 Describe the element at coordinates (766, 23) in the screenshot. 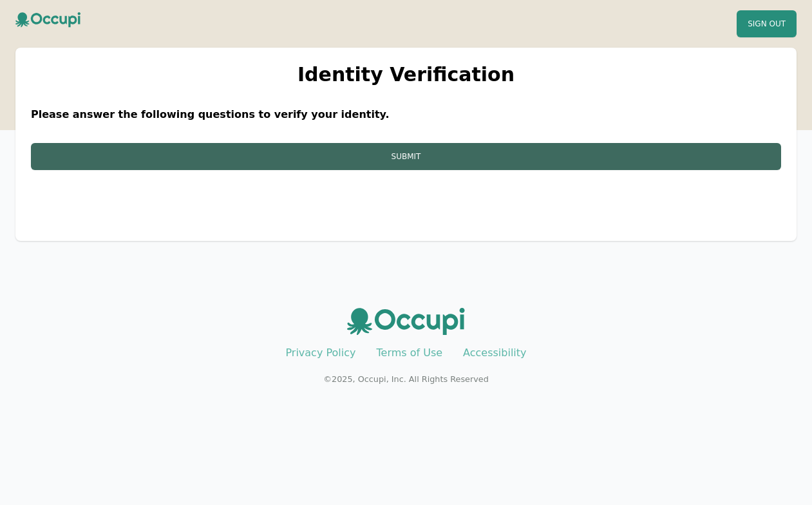

I see `button: Sign Out` at that location.